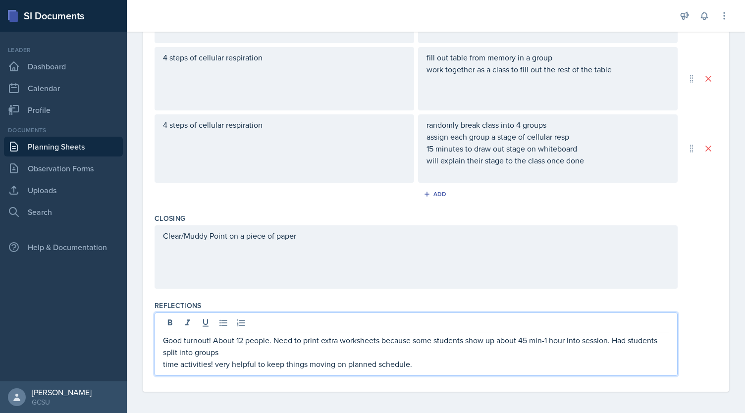  What do you see at coordinates (63, 212) in the screenshot?
I see `a: Search` at bounding box center [63, 212].